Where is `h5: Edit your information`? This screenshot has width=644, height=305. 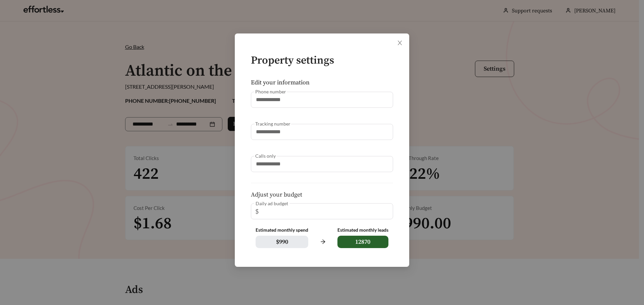 h5: Edit your information is located at coordinates (322, 83).